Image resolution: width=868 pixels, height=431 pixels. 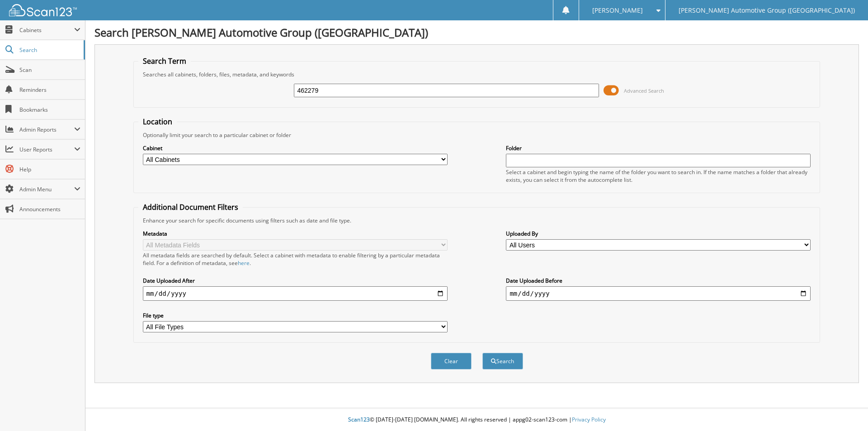 I want to click on span: Admin Reports, so click(x=47, y=129).